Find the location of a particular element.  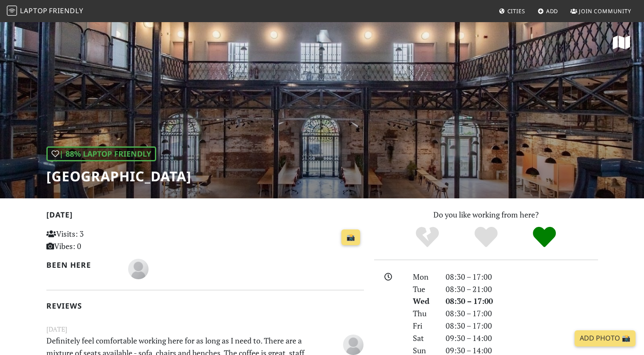

div: Wed is located at coordinates (424, 301).